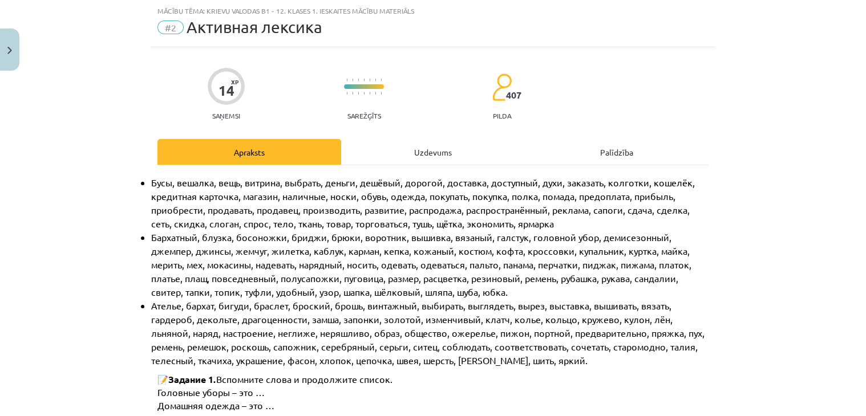 Image resolution: width=866 pixels, height=416 pixels. Describe the element at coordinates (234, 82) in the screenshot. I see `span: XP` at that location.